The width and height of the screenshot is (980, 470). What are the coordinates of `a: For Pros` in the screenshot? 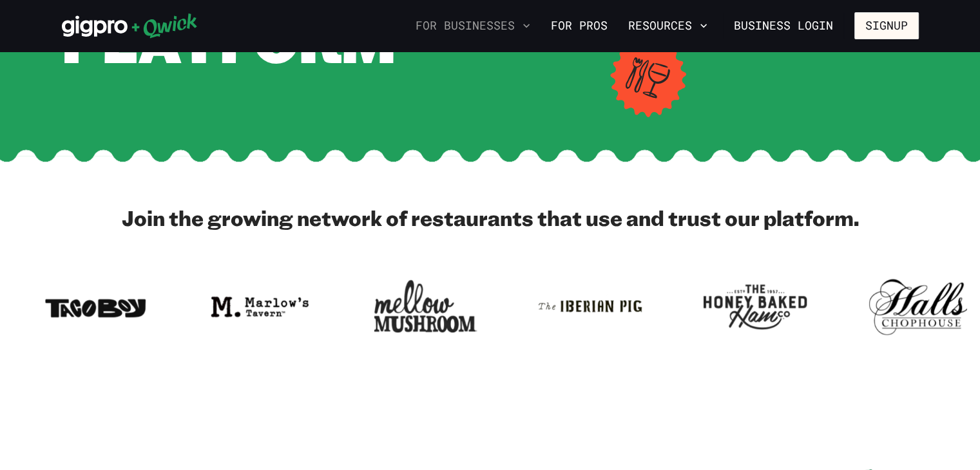 It's located at (579, 26).